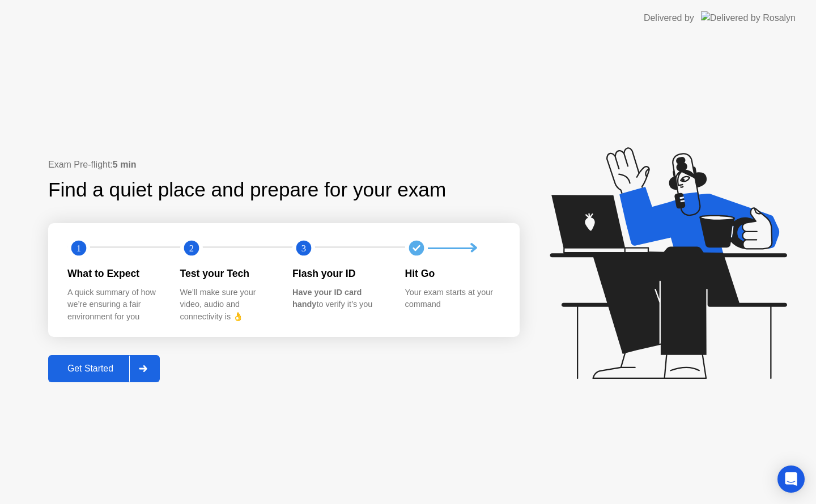 Image resolution: width=816 pixels, height=504 pixels. I want to click on button: Get Started, so click(104, 368).